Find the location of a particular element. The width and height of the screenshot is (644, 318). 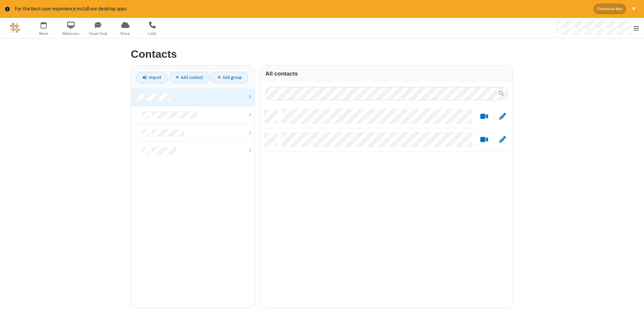

img: QA Selenium DO NOT DELETE OR CHANGE is located at coordinates (15, 28).